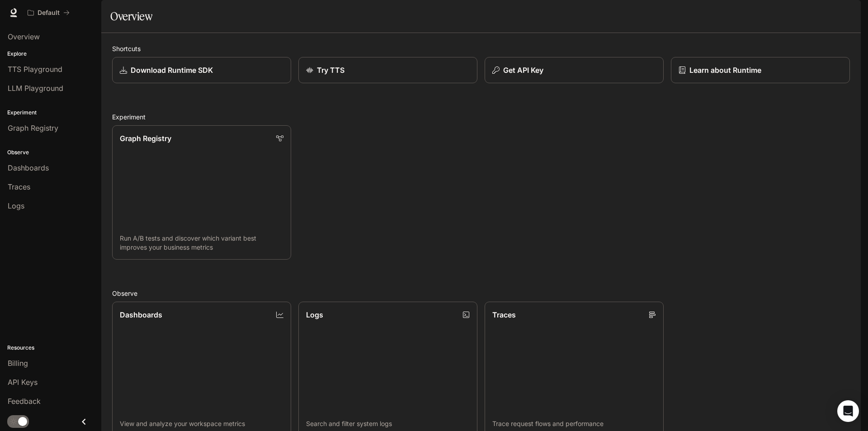 Image resolution: width=868 pixels, height=431 pixels. What do you see at coordinates (330, 70) in the screenshot?
I see `p: Try TTS` at bounding box center [330, 70].